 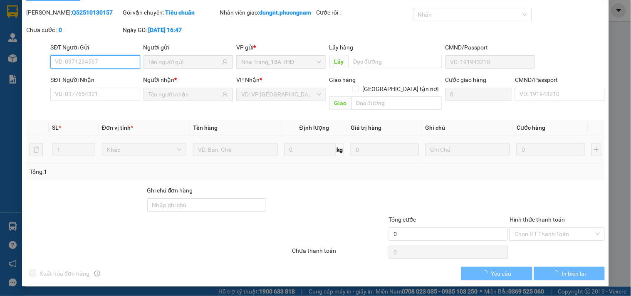 What do you see at coordinates (95, 47) in the screenshot?
I see `div: SĐT Người Gửi` at bounding box center [95, 47].